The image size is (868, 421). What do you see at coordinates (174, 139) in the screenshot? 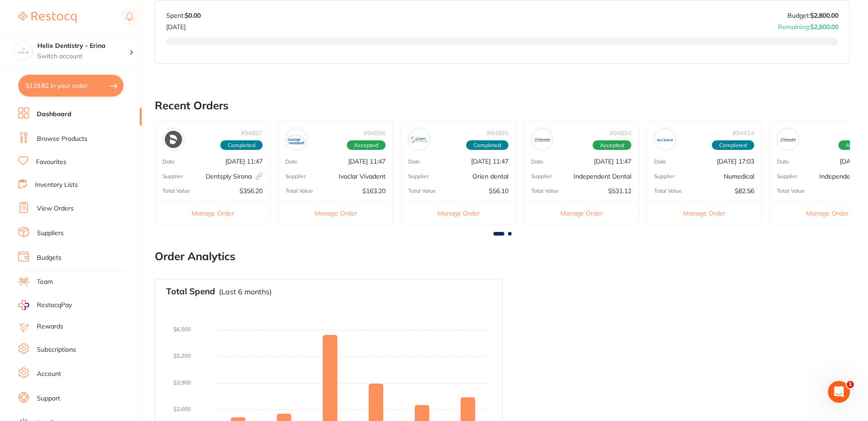
I see `img: Dentsply Sirona` at bounding box center [174, 139].